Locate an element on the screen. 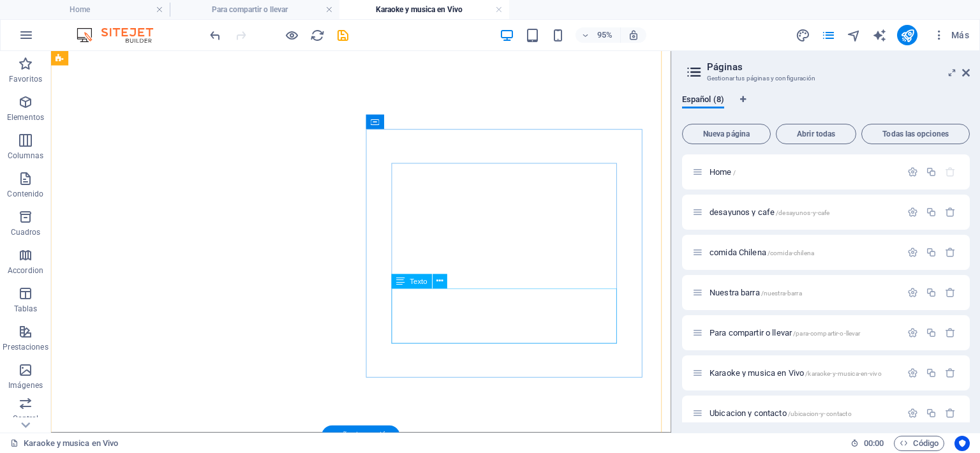 This screenshot has width=980, height=453. p: Accordion is located at coordinates (25, 271).